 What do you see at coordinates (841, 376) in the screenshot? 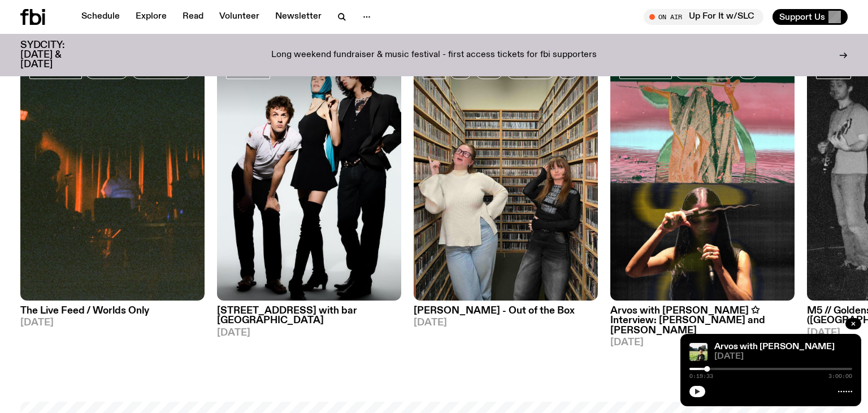
I see `span: 3:00:00` at bounding box center [841, 376].